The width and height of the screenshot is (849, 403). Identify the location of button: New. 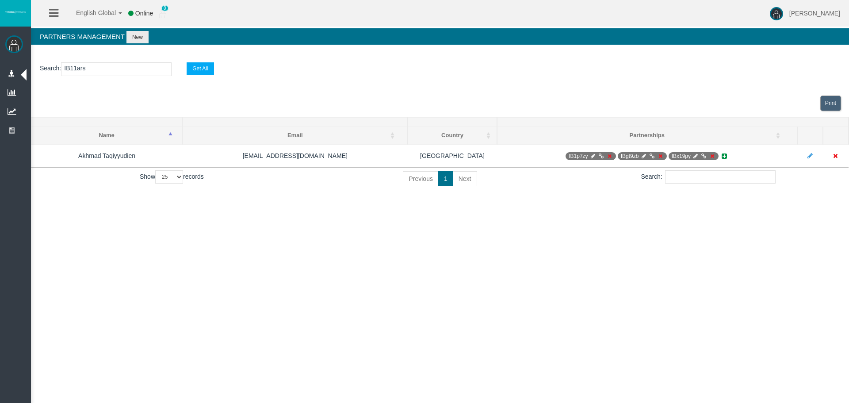
(138, 37).